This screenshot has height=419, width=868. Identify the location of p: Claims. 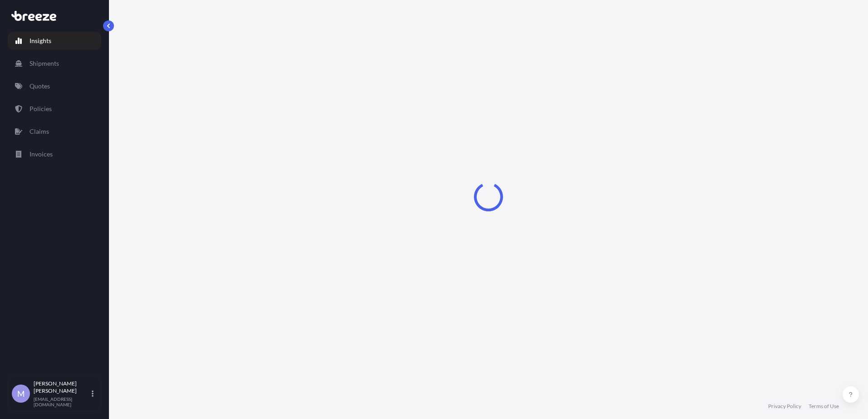
(39, 131).